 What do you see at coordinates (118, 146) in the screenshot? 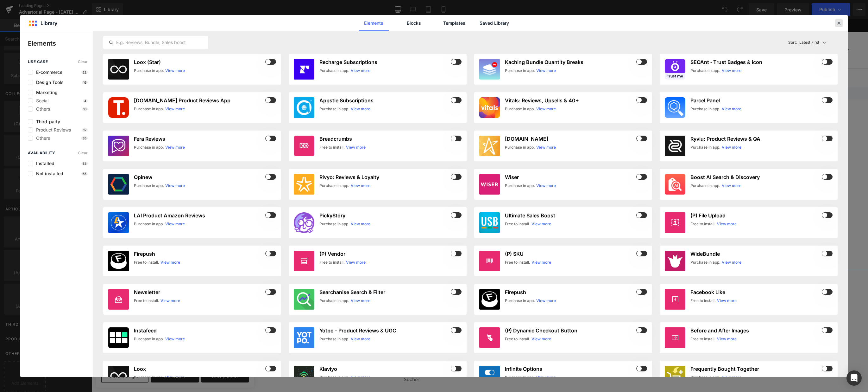
I see `img: 4b6b591765c9b36332c4e599aea727c6_512x512.png` at bounding box center [118, 146].